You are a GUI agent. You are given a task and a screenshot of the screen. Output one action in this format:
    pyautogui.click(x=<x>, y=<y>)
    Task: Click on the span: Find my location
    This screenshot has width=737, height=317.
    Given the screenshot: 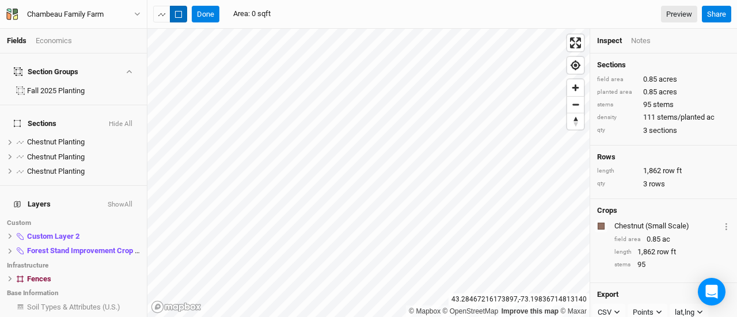 What is the action you would take?
    pyautogui.click(x=575, y=65)
    